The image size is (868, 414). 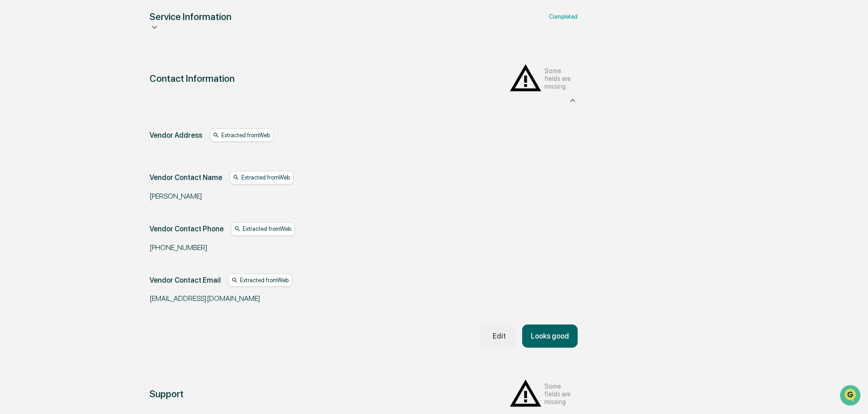 What do you see at coordinates (11, 11) in the screenshot?
I see `img: f2157a4c-a0d3-4daa-907e-bb6f0de503a5-1751232295721` at bounding box center [11, 11].